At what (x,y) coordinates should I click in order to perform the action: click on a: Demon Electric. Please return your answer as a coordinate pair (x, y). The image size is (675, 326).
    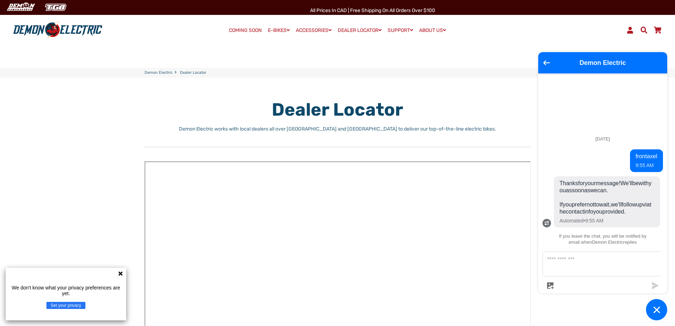
    Looking at the image, I should click on (158, 73).